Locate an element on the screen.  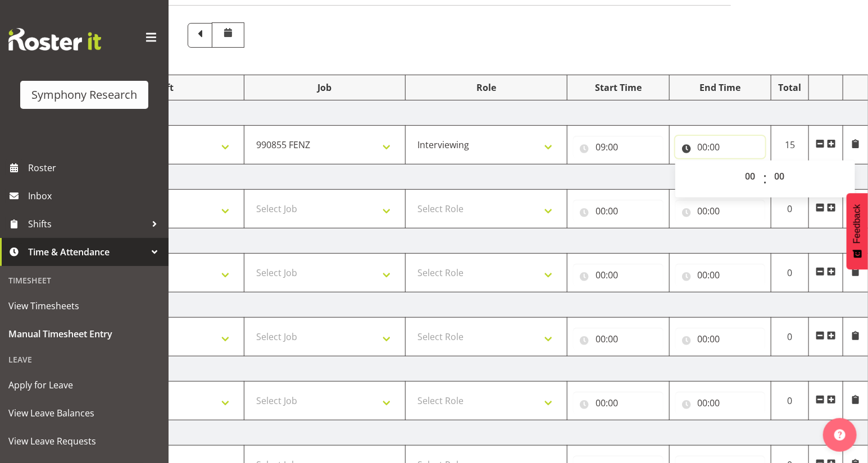
div: End Time is located at coordinates (720, 88).